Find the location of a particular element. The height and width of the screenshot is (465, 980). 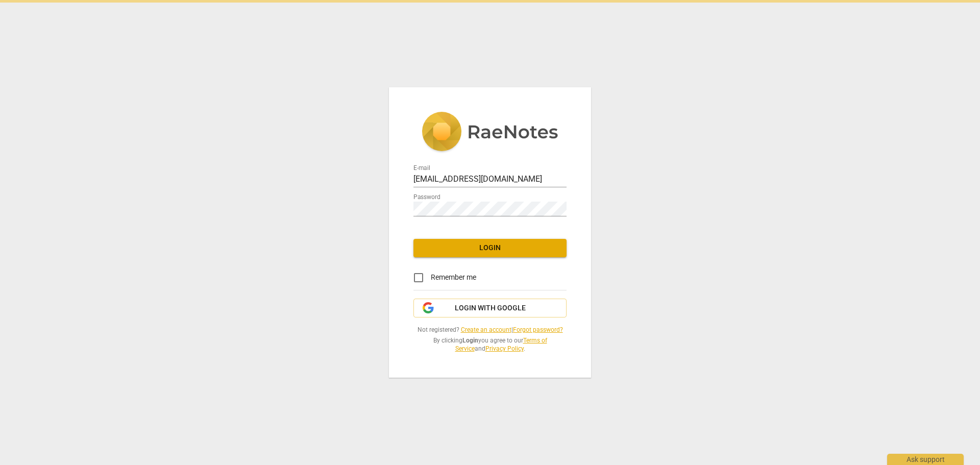

span: By clicking you agree to our and . is located at coordinates (490, 344).